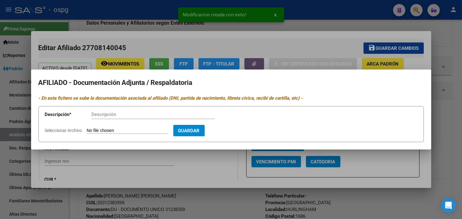  I want to click on h2: AFILIADO - Documentación Adjunta / Respaldatoria, so click(231, 83).